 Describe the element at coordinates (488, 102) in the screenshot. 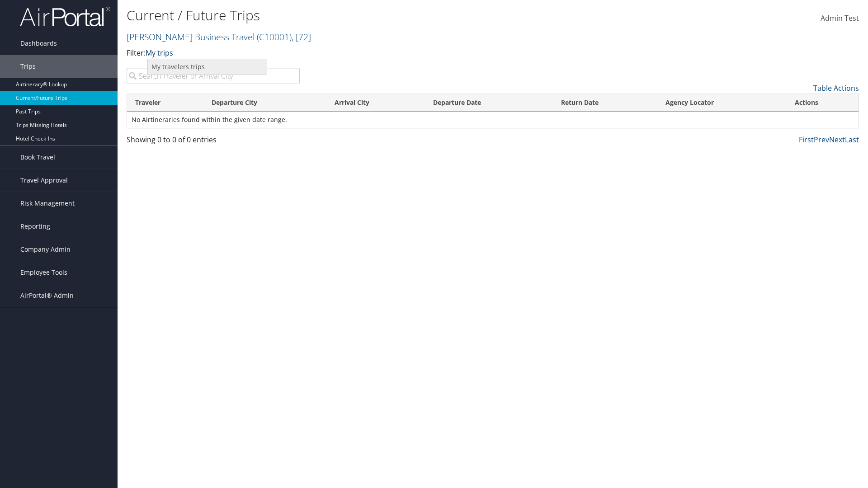

I see `th: Departure Date: activate to sort column descending` at that location.